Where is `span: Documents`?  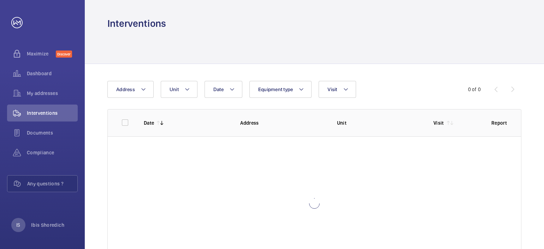 span: Documents is located at coordinates (52, 133).